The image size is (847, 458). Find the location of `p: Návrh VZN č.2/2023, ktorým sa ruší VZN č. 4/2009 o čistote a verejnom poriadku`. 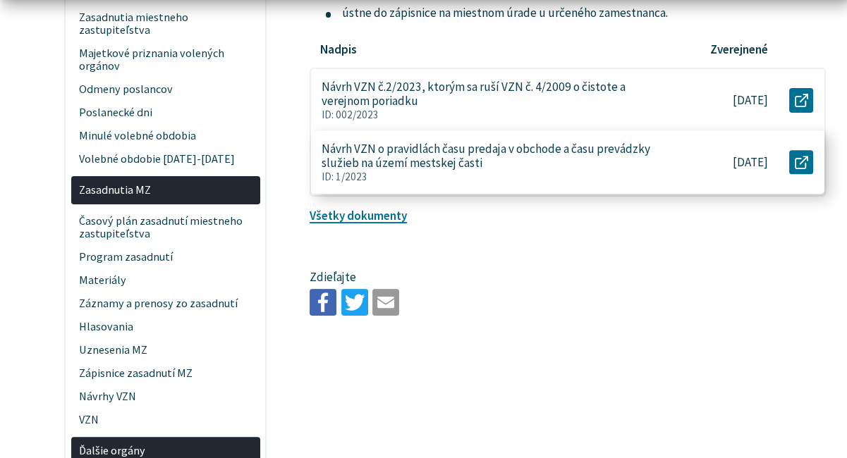

p: Návrh VZN č.2/2023, ktorým sa ruší VZN č. 4/2009 o čistote a verejnom poriadku is located at coordinates (494, 94).